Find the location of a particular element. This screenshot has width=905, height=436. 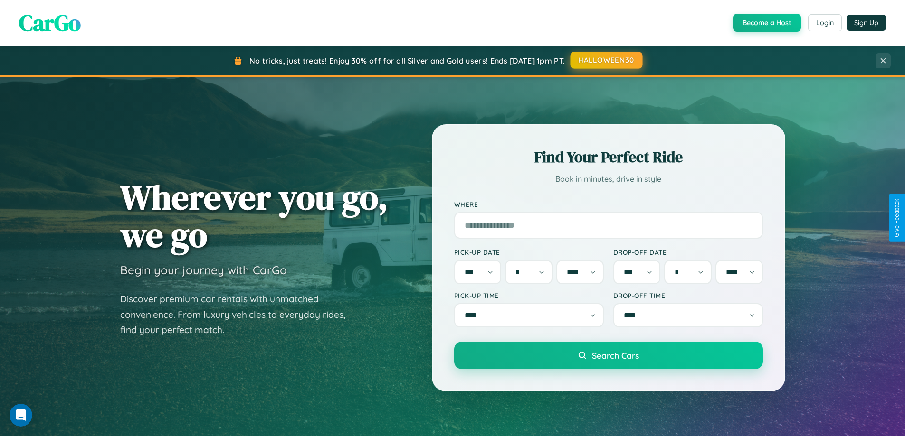

span: CarGo is located at coordinates (50, 23).